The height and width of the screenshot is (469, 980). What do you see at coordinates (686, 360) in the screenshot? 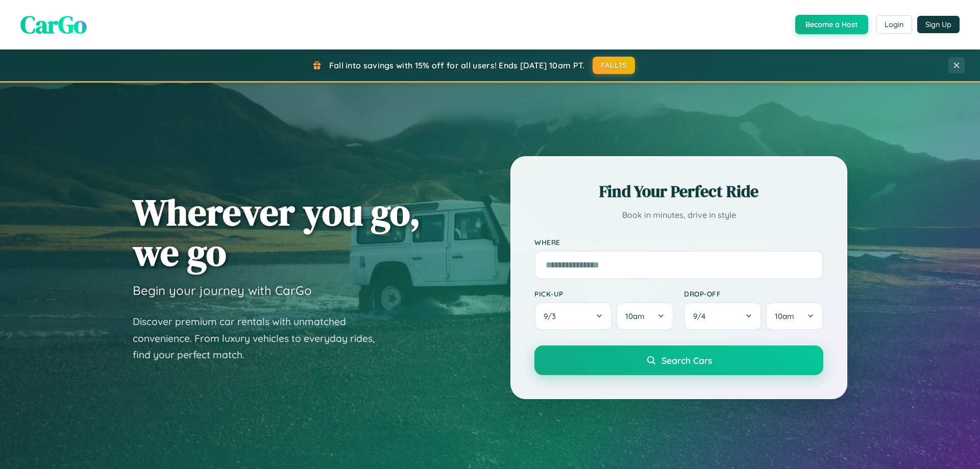
I see `span: Search Cars` at bounding box center [686, 360].